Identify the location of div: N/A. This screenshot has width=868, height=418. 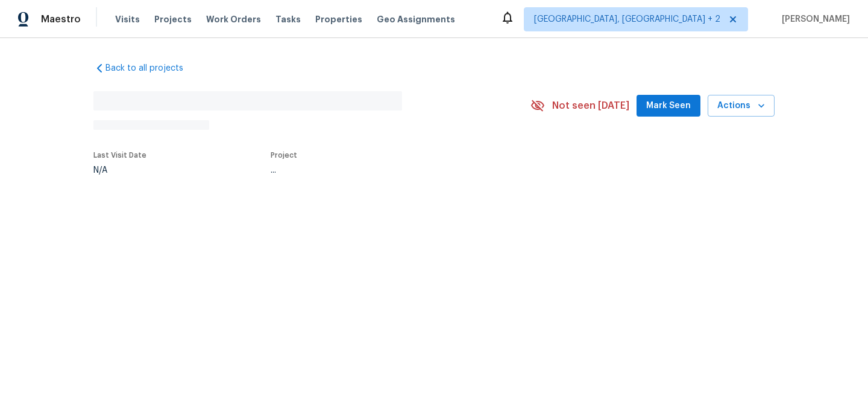
(120, 170).